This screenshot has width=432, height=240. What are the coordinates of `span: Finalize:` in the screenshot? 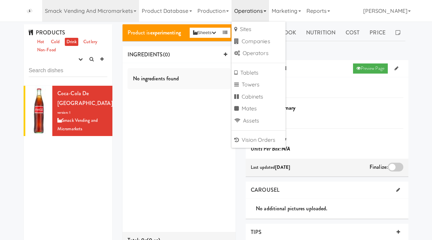 It's located at (379, 167).